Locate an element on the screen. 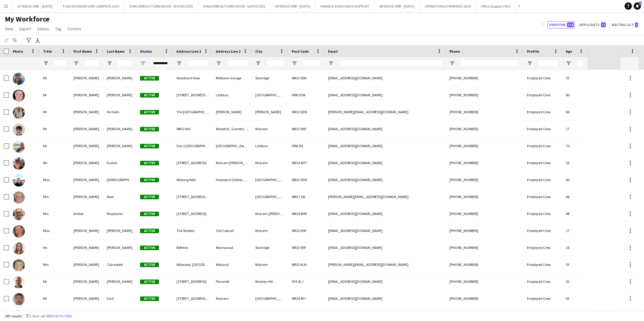 This screenshot has height=321, width=644. div: Ford is located at coordinates (120, 299).